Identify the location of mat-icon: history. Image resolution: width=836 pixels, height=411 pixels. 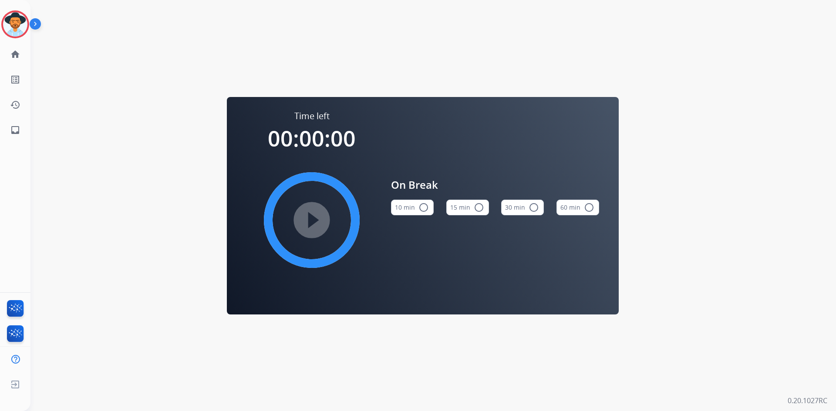
(15, 105).